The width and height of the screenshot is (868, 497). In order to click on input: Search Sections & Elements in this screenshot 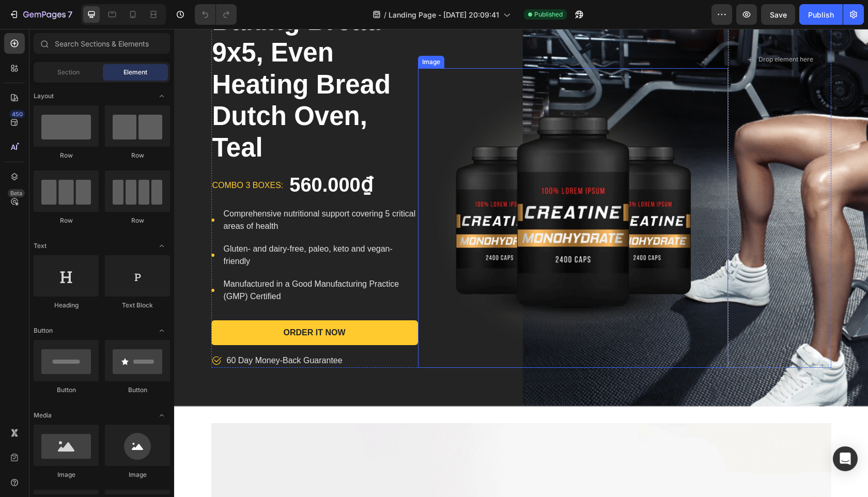, I will do `click(102, 43)`.